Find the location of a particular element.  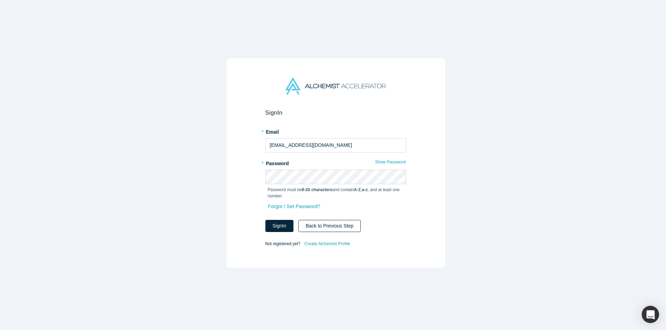

strong: a-z is located at coordinates (364, 190).